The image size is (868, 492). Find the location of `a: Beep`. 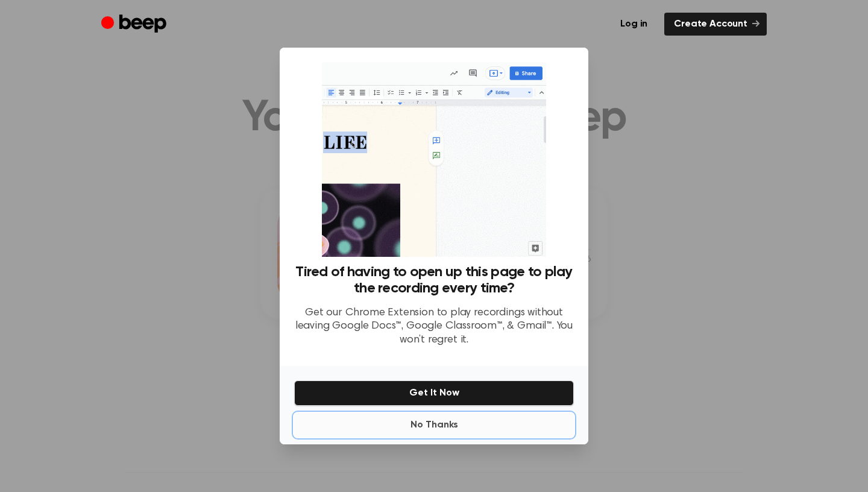

a: Beep is located at coordinates (135, 24).